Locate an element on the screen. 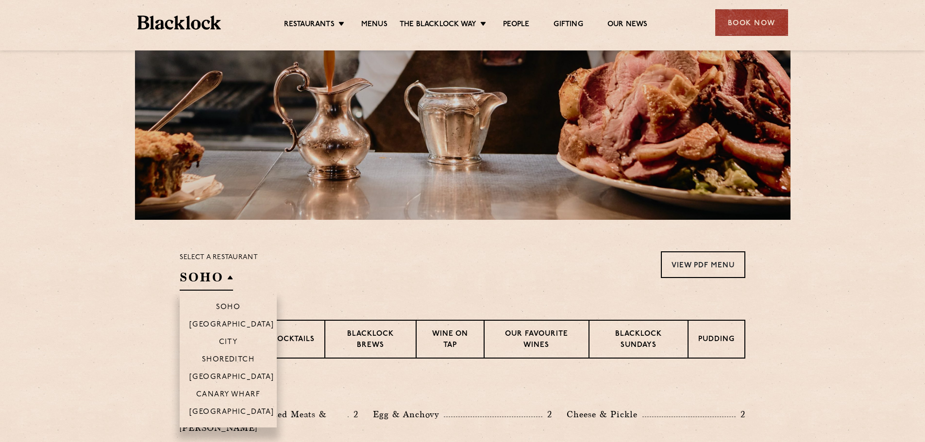 The width and height of the screenshot is (925, 442). p: Wine on Tap is located at coordinates (450, 340).